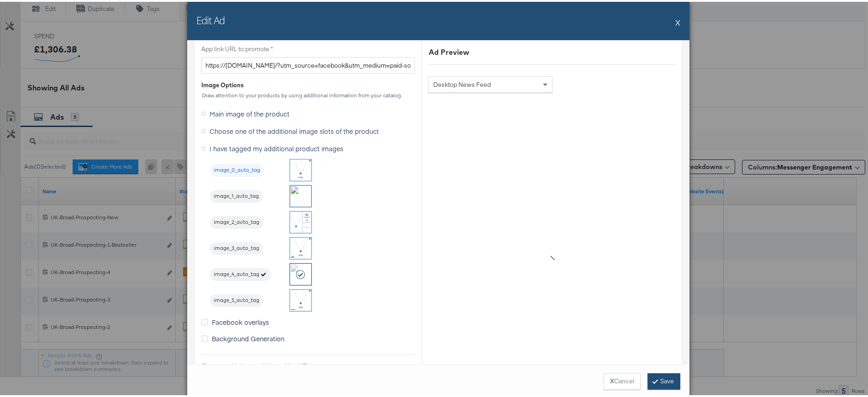  What do you see at coordinates (249, 112) in the screenshot?
I see `span: Main image of the product` at bounding box center [249, 112].